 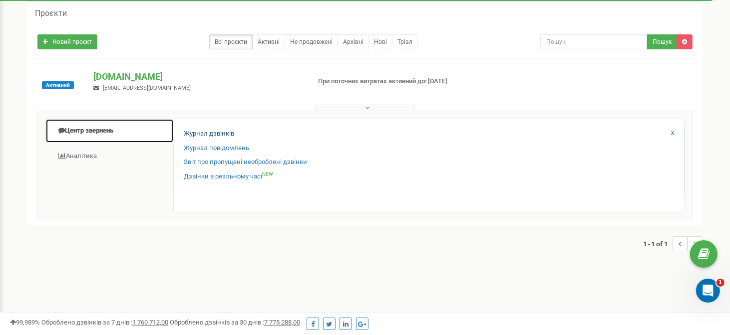 What do you see at coordinates (657, 244) in the screenshot?
I see `span: 1 - 1 of 1` at bounding box center [657, 244].